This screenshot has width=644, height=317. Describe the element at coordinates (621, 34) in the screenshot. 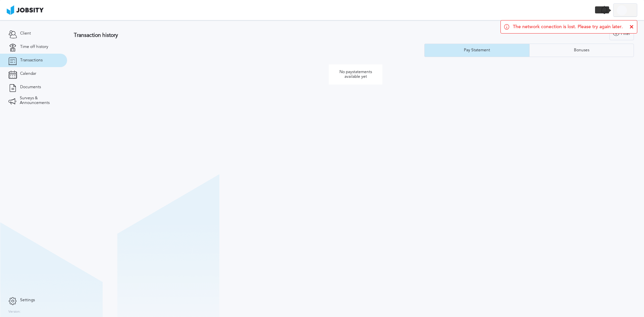

I see `button: Filter` at that location.